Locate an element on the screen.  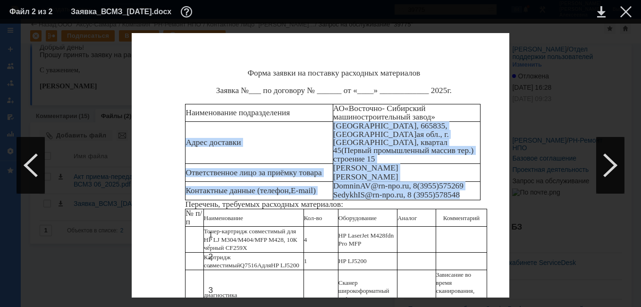
span: E is located at coordinates (293, 190).